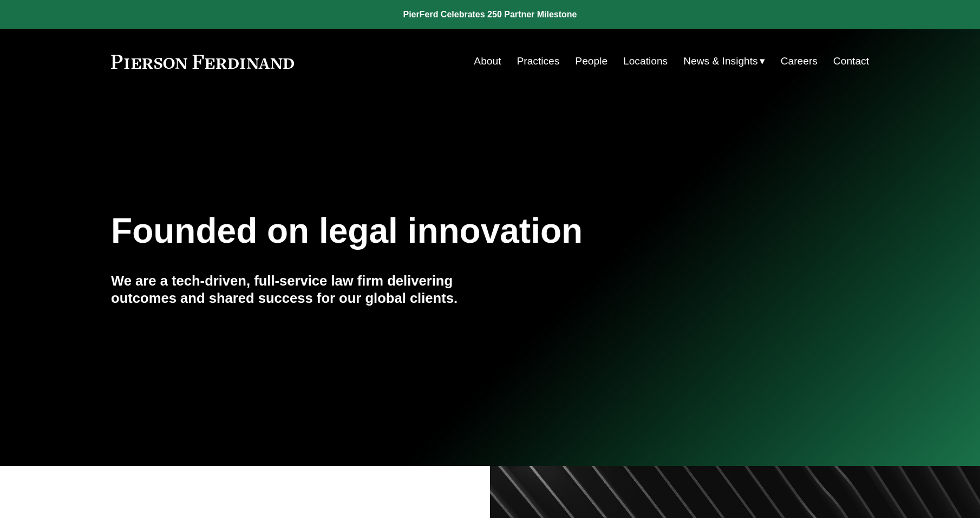  Describe the element at coordinates (720, 61) in the screenshot. I see `span: News & Insights` at that location.